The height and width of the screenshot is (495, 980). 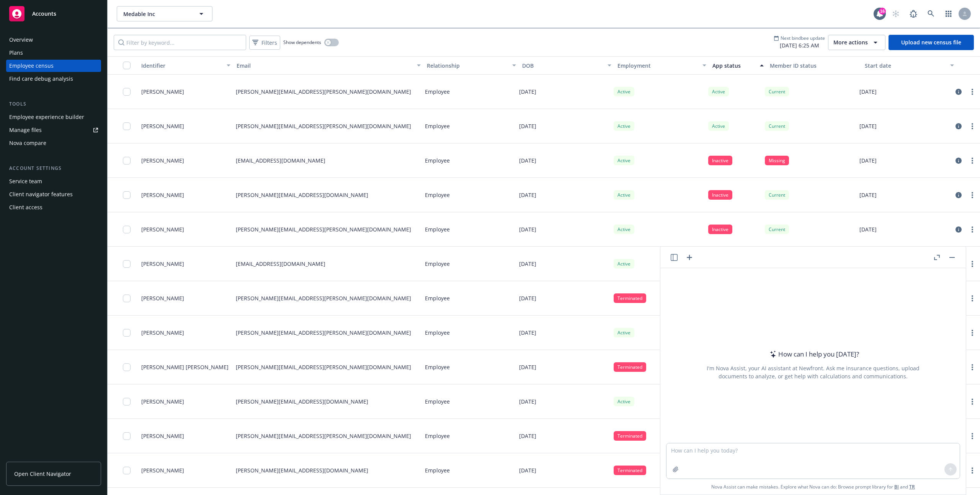 What do you see at coordinates (180, 42) in the screenshot?
I see `input: Filter by keyword...` at bounding box center [180, 42].